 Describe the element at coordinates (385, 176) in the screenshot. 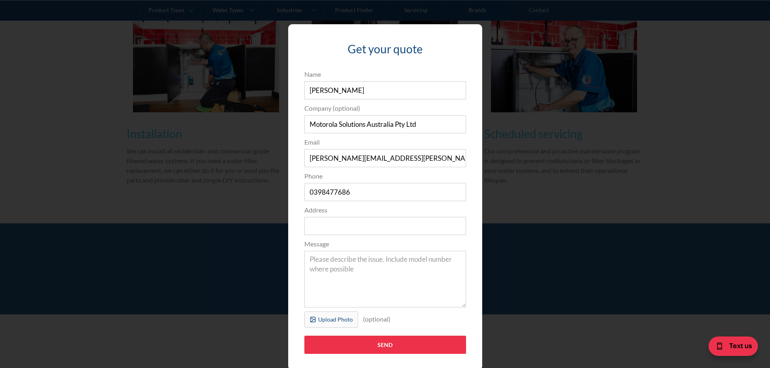

I see `label: Phone` at that location.